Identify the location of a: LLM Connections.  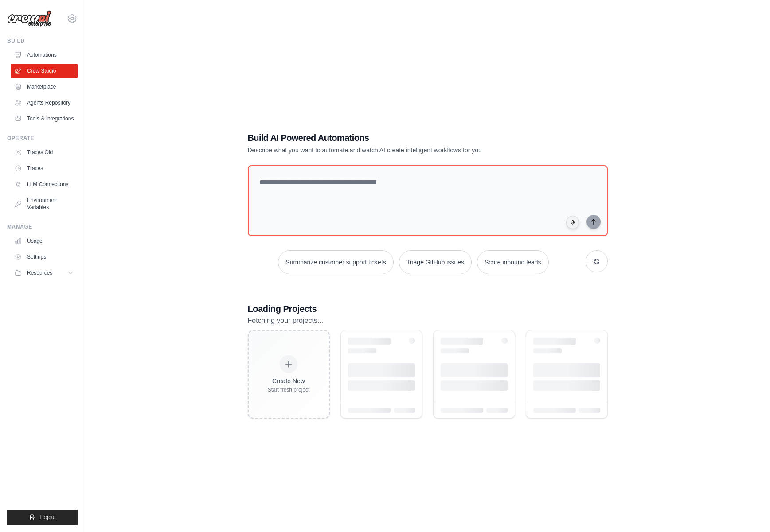
(44, 184).